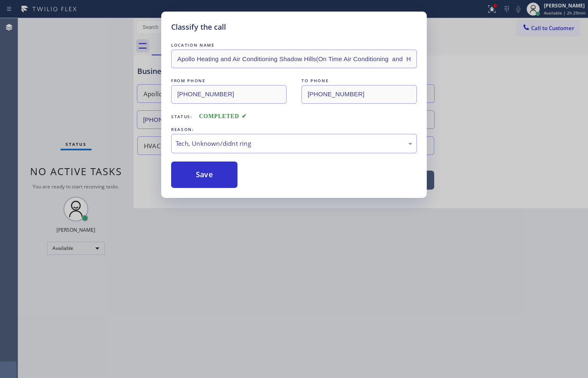 The width and height of the screenshot is (588, 378). I want to click on div: Tech, Unknown/didnt ring, so click(294, 143).